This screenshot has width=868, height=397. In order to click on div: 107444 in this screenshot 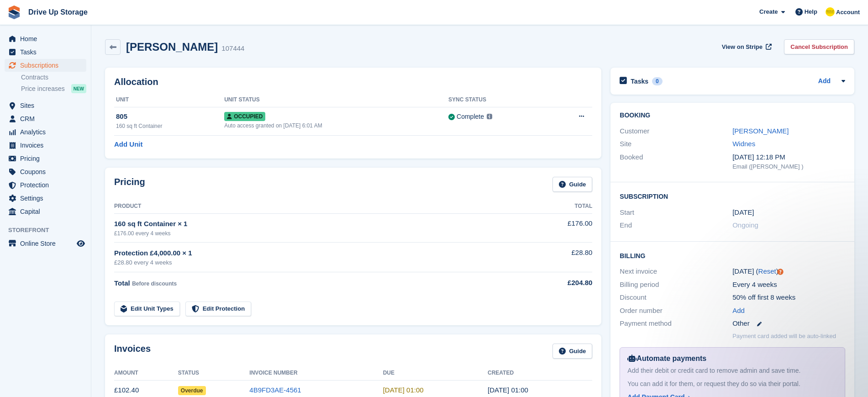, I will do `click(233, 48)`.